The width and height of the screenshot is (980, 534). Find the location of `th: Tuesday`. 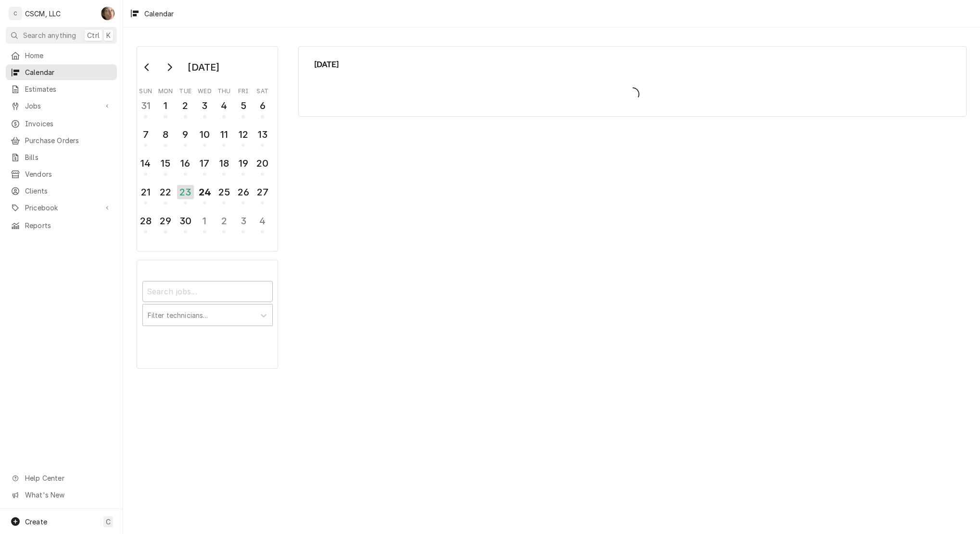

th: Tuesday is located at coordinates (185, 90).